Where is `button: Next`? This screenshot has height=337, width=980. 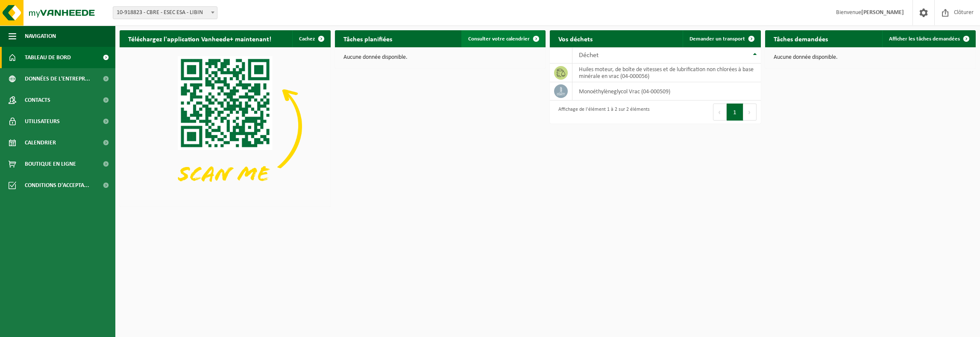
button: Next is located at coordinates (749, 112).